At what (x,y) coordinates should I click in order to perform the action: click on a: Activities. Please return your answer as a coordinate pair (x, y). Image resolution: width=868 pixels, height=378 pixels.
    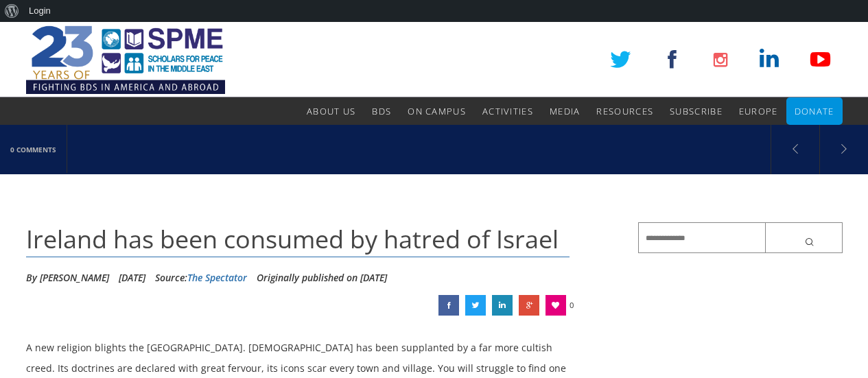
    Looking at the image, I should click on (507, 111).